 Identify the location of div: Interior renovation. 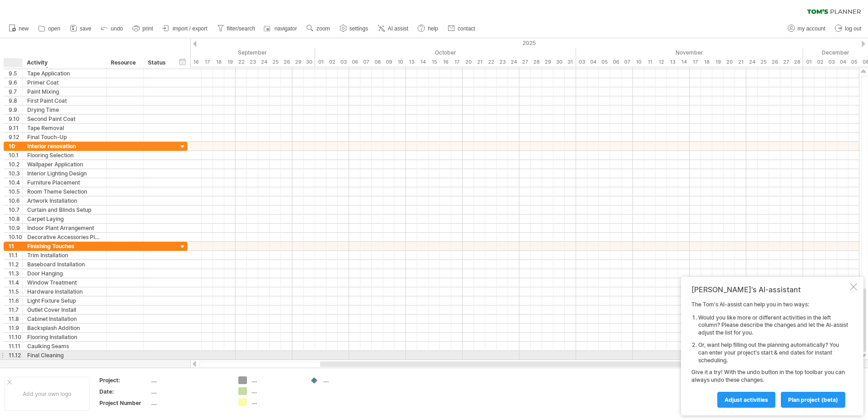
(64, 145).